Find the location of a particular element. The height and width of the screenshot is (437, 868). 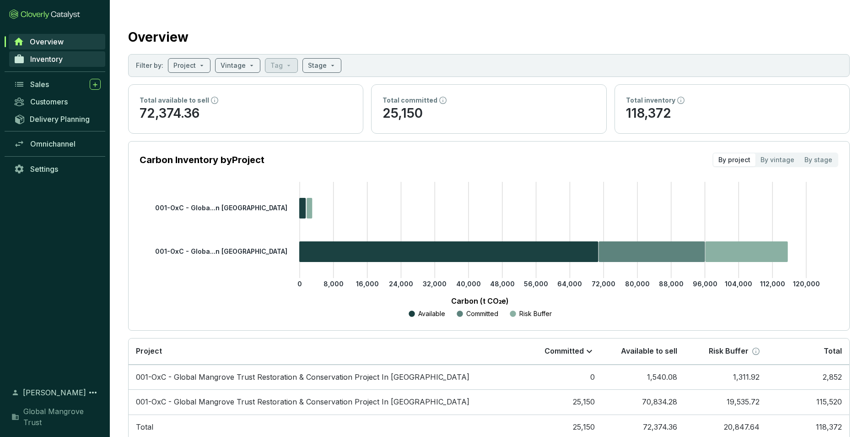

th: Available to sell is located at coordinates (644, 351).